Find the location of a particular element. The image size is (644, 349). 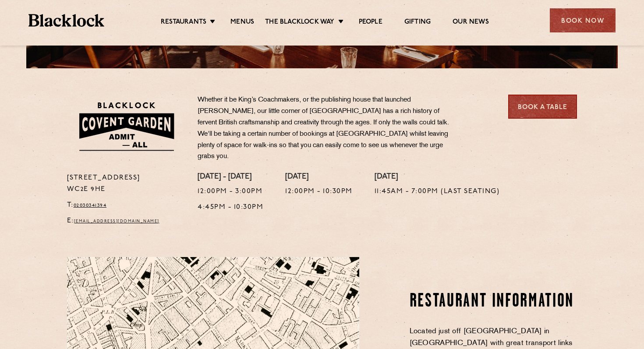

a: People is located at coordinates (371, 23).